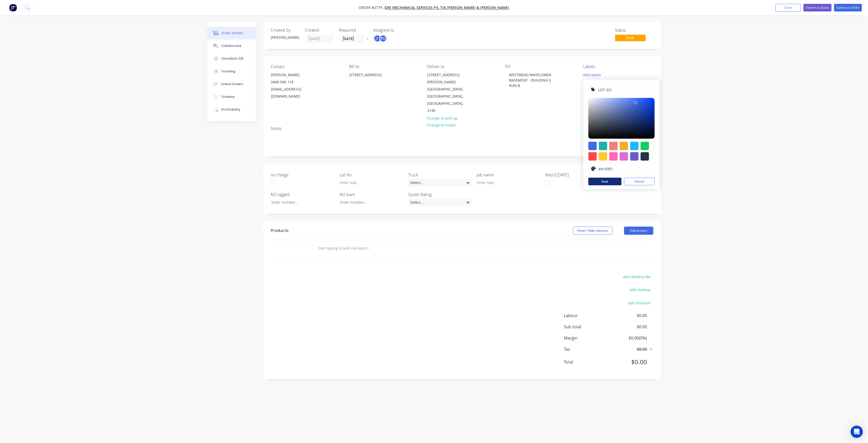  What do you see at coordinates (857, 432) in the screenshot?
I see `div: Open Intercom Messenger` at bounding box center [857, 432].